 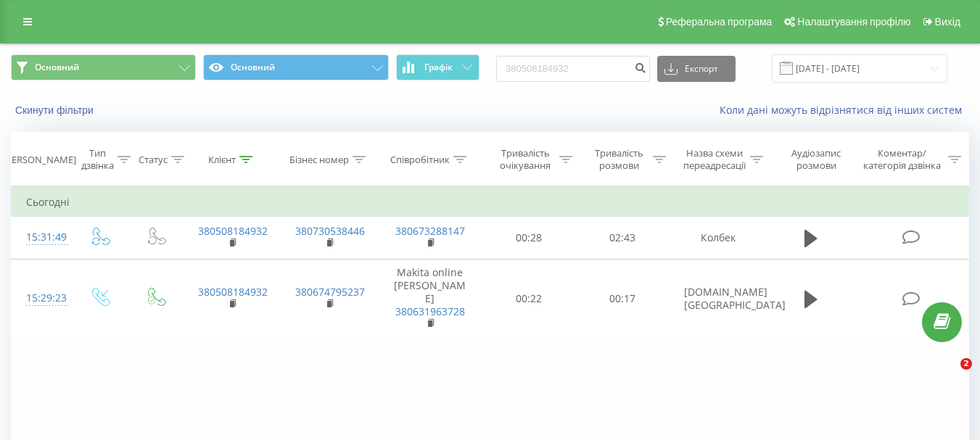 I want to click on span: Налаштування профілю, so click(x=854, y=22).